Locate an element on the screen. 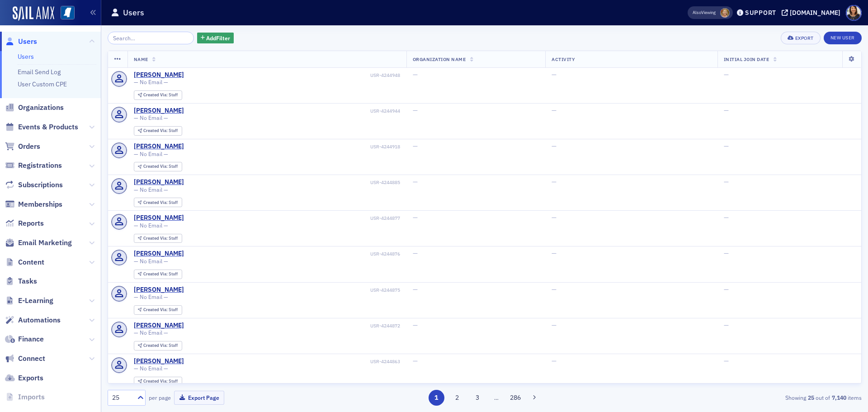 This screenshot has height=412, width=868. label: per page is located at coordinates (160, 398).